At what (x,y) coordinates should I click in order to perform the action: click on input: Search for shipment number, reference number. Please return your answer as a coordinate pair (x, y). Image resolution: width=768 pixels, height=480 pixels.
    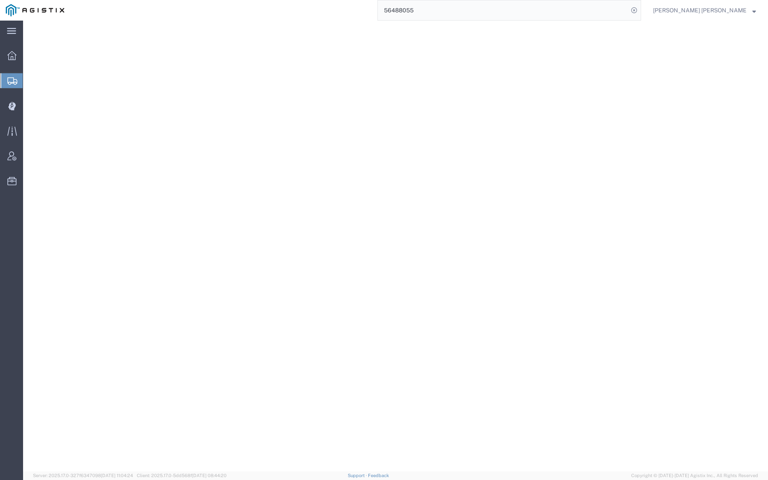
    Looking at the image, I should click on (503, 10).